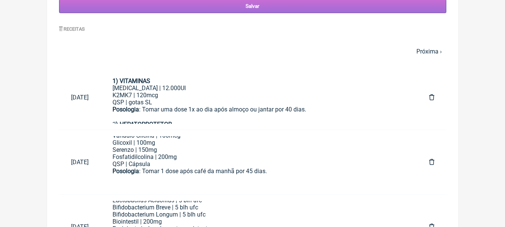 Image resolution: width=505 pixels, height=227 pixels. Describe the element at coordinates (253, 51) in the screenshot. I see `nav: pager` at that location.